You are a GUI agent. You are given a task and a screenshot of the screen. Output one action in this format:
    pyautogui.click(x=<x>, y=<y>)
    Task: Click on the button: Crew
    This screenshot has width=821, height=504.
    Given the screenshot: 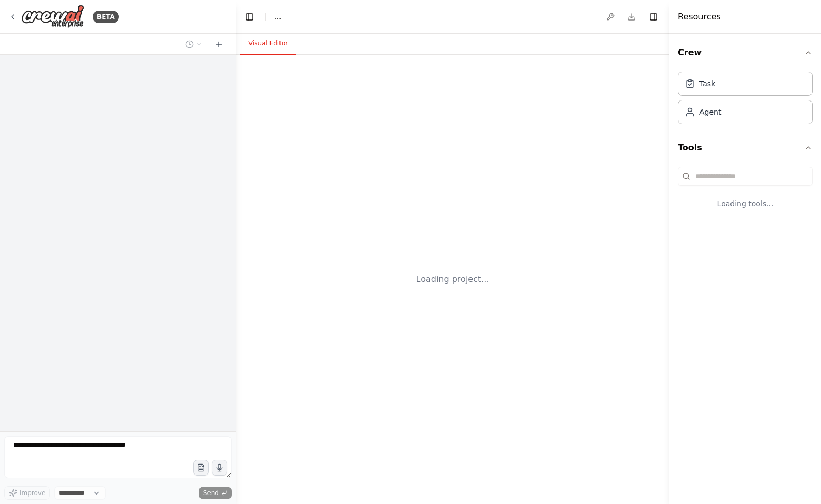 What is the action you would take?
    pyautogui.click(x=745, y=53)
    